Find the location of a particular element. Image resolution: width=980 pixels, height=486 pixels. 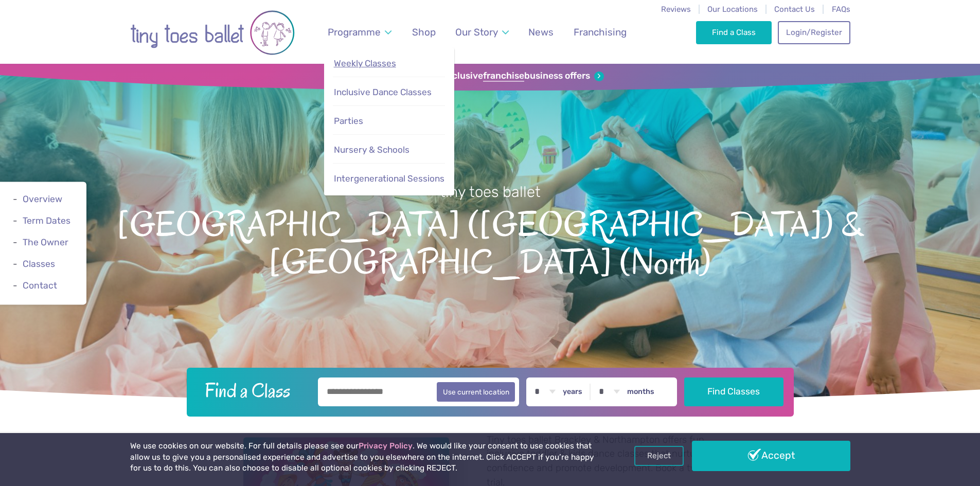

a: Term Dates is located at coordinates (46, 220).